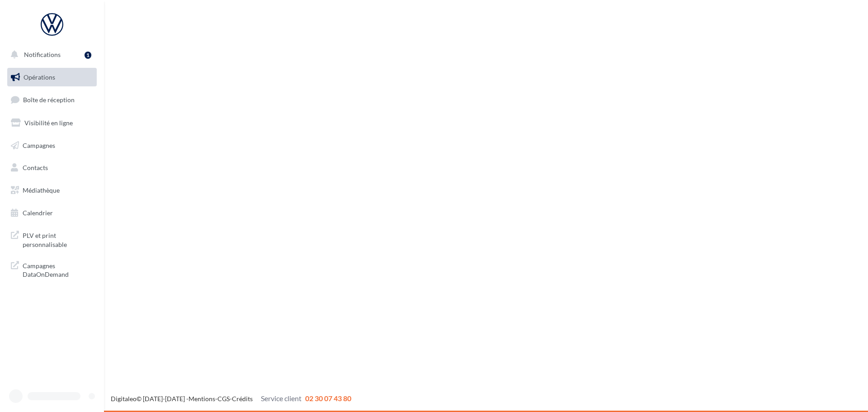 This screenshot has height=412, width=868. What do you see at coordinates (52, 168) in the screenshot?
I see `a: Contacts` at bounding box center [52, 168].